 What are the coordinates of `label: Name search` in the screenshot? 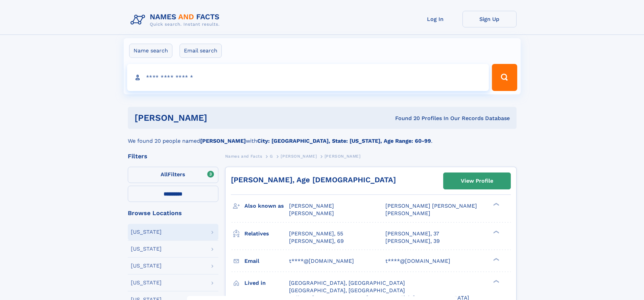 It's located at (151, 50).